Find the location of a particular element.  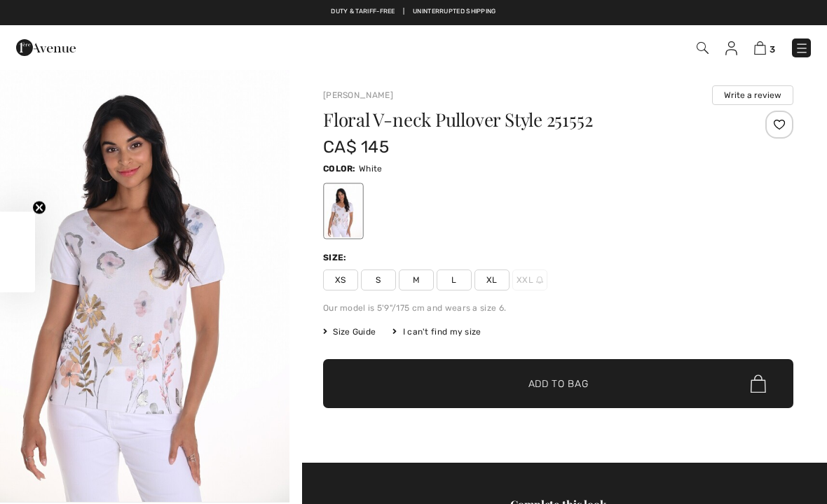

img: My Info is located at coordinates (731, 48).